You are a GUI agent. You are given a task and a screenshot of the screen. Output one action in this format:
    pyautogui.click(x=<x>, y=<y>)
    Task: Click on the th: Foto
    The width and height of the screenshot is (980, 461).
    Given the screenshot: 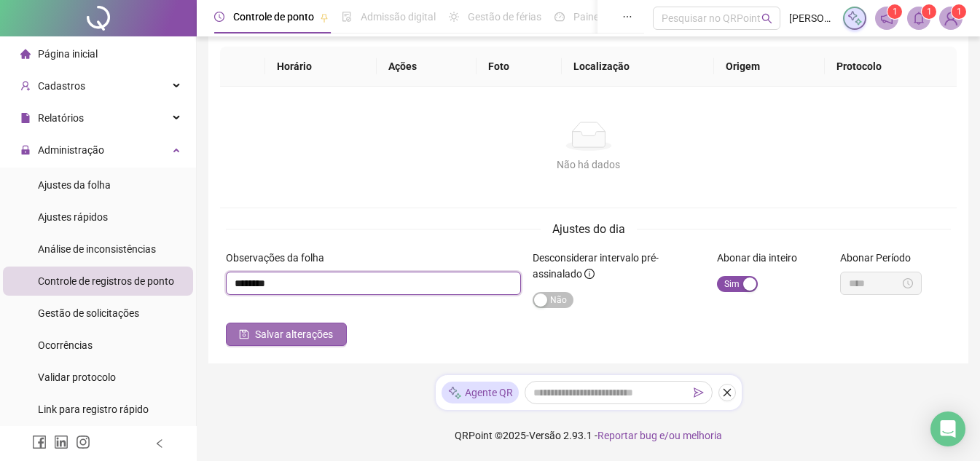 What is the action you would take?
    pyautogui.click(x=519, y=66)
    